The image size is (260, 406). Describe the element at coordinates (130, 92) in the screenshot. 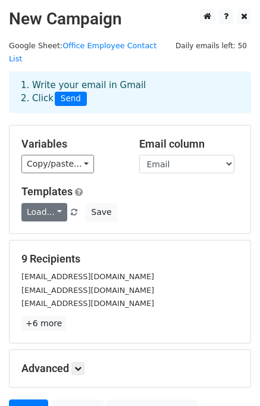

I see `div: 1. Write your email in Gmail 2. Click` at that location.